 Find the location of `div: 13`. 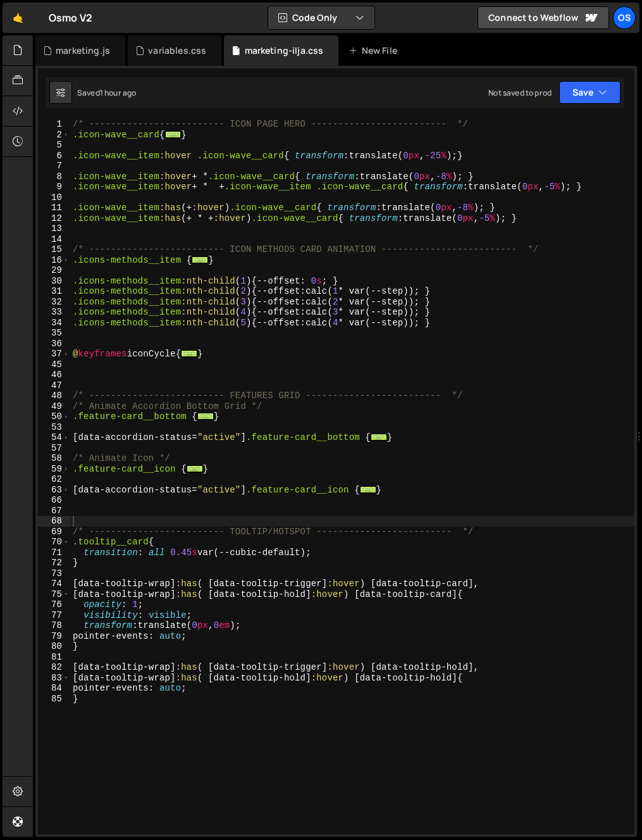

div: 13 is located at coordinates (54, 229).